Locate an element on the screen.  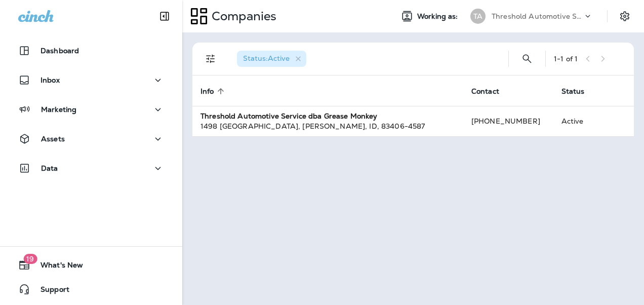
button: Dashboard is located at coordinates (91, 51).